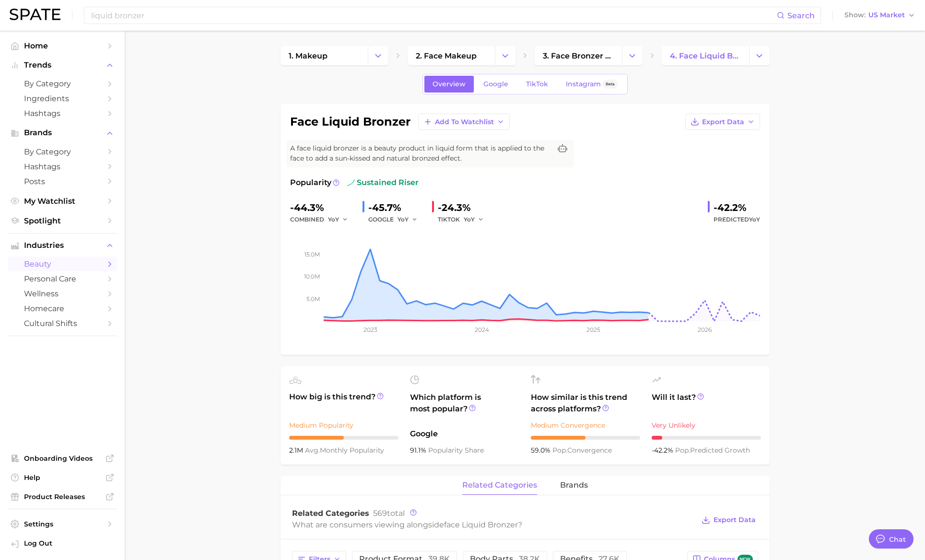 This screenshot has height=560, width=925. What do you see at coordinates (380, 513) in the screenshot?
I see `span: 569` at bounding box center [380, 513].